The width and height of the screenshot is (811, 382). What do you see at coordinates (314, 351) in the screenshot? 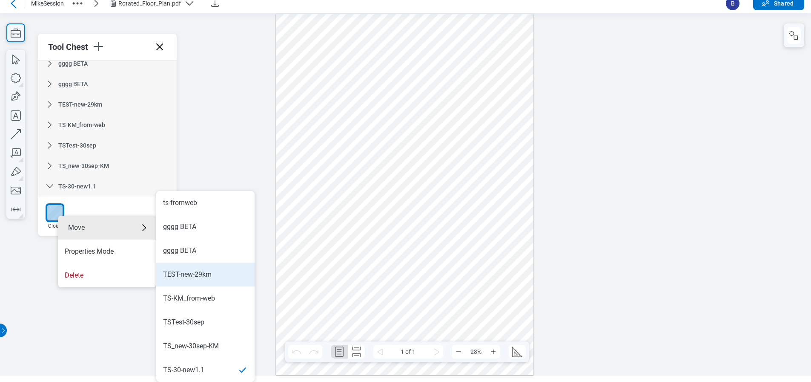
I see `button: Redo` at bounding box center [314, 351].